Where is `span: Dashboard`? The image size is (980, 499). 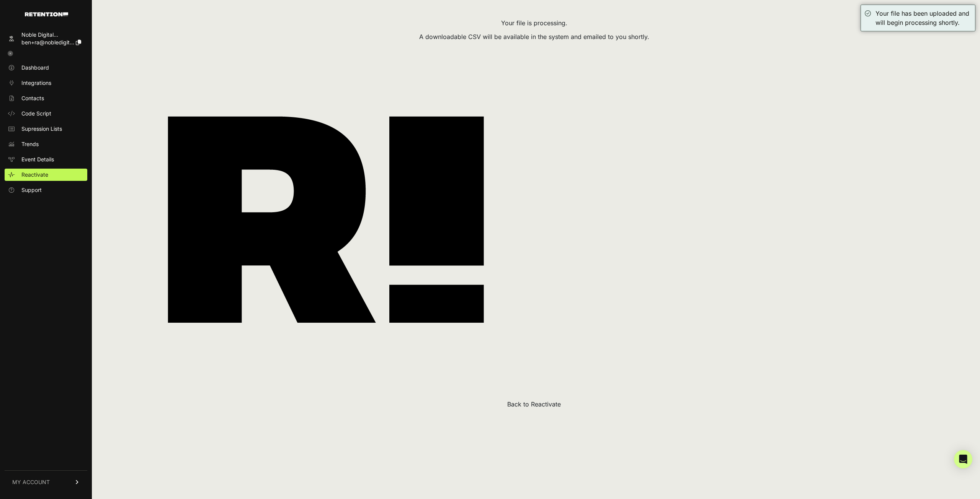
span: Dashboard is located at coordinates (35, 68).